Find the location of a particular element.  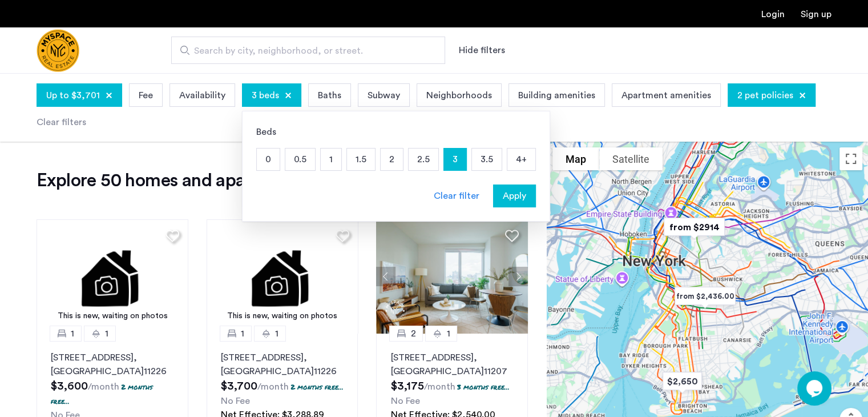

p: 0 is located at coordinates (268, 159).